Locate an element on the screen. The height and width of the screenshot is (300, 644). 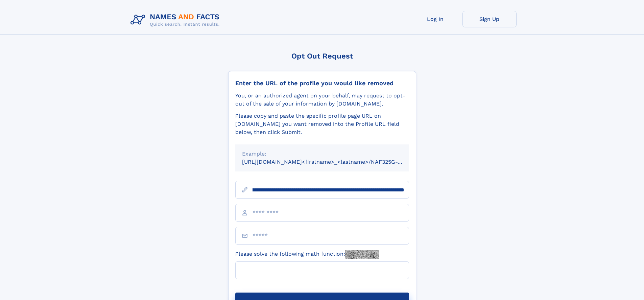
div: You, or an authorized agent on your behalf, may request to opt-out of the sale of your informatio... is located at coordinates (322, 100).